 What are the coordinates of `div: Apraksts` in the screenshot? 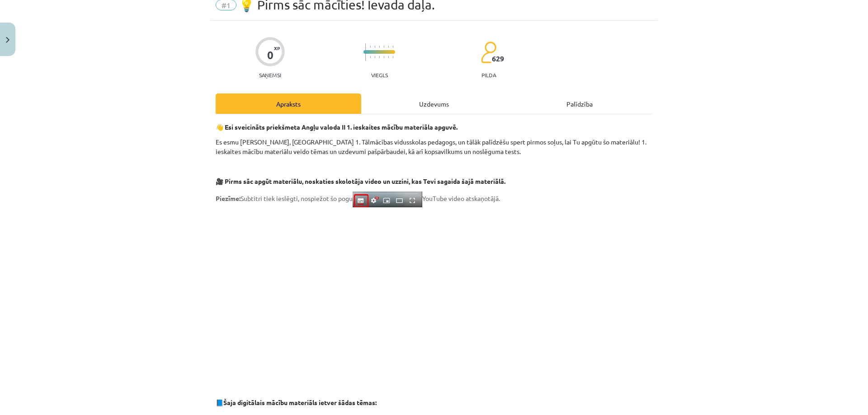 It's located at (288, 103).